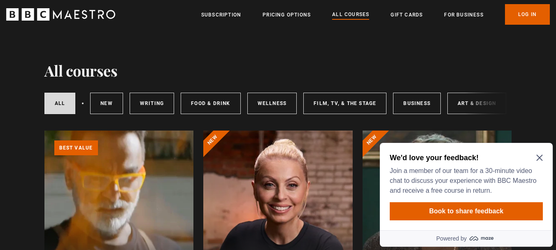 The image size is (556, 250). I want to click on a: Powered by maze, so click(90, 99).